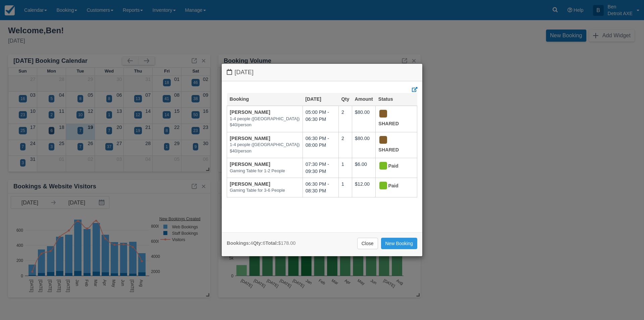 The height and width of the screenshot is (320, 644). Describe the element at coordinates (240, 99) in the screenshot. I see `a: Booking` at that location.